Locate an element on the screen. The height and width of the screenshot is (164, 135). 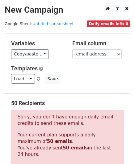
a: Copy/paste... is located at coordinates (30, 54).